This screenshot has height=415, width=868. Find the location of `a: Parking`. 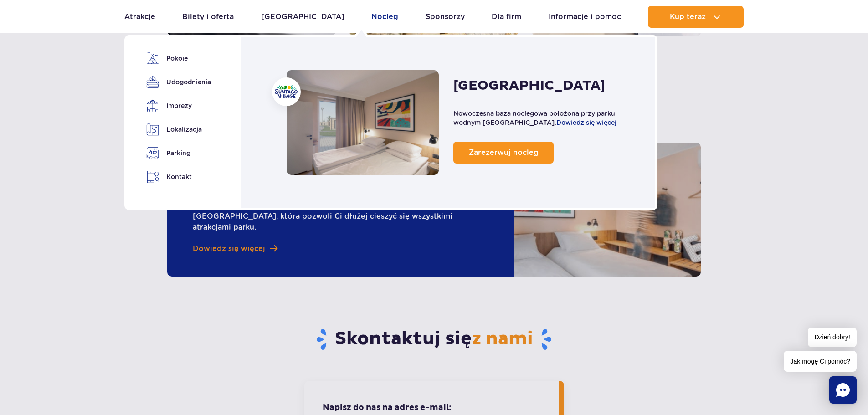

a: Parking is located at coordinates (177, 153).